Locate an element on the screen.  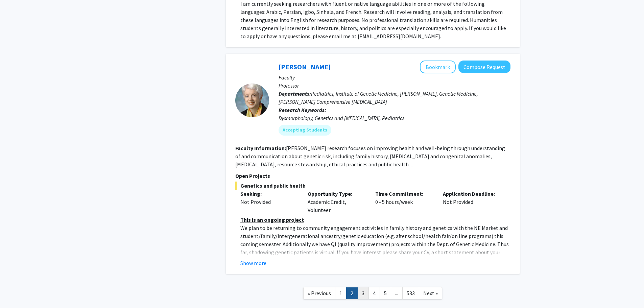
b: Research Keywords: is located at coordinates (302, 110).